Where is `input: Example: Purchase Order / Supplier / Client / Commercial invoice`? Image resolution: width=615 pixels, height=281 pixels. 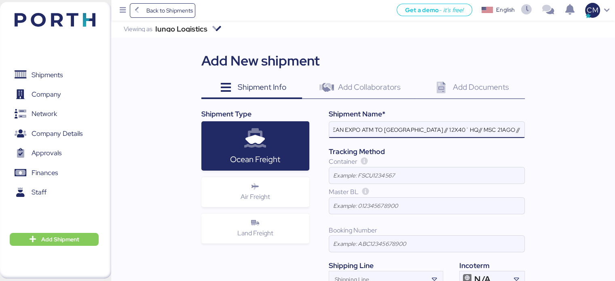 input: Example: Purchase Order / Supplier / Client / Commercial invoice is located at coordinates (426, 130).